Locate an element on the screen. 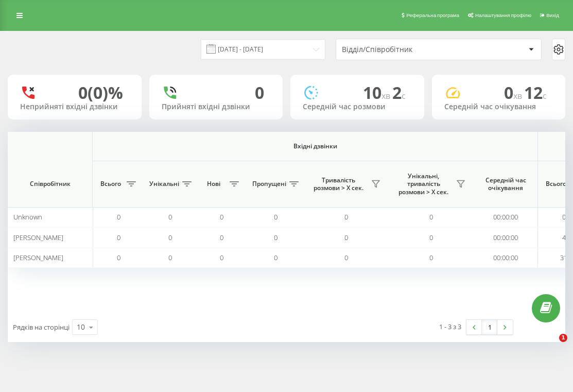 The width and height of the screenshot is (573, 392). div: Середній час очікування is located at coordinates (499, 106).